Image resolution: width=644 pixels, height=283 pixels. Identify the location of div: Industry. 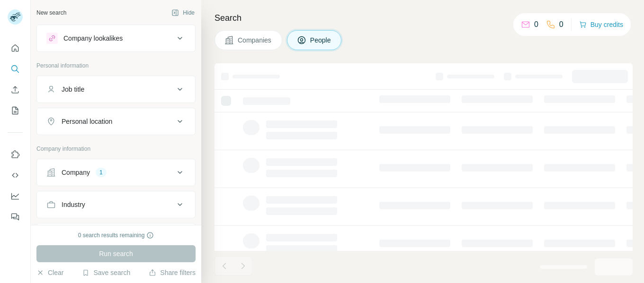
(73, 205).